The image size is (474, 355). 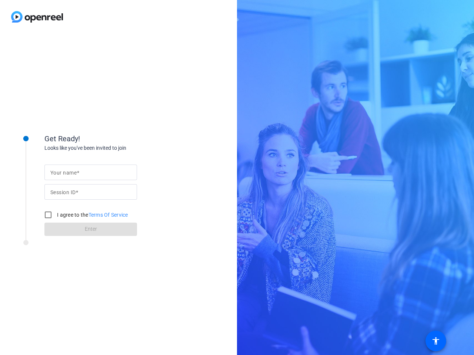 I want to click on a: Terms Of Service, so click(x=108, y=215).